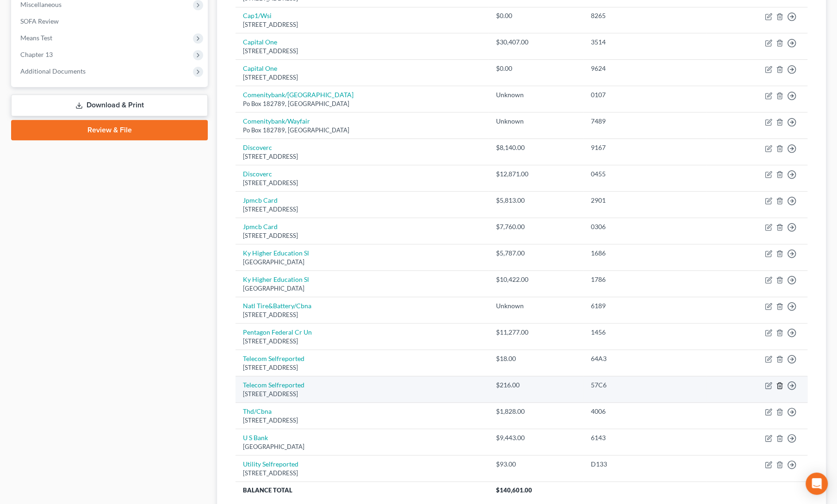 This screenshot has height=504, width=837. I want to click on span: SOFA Review, so click(39, 21).